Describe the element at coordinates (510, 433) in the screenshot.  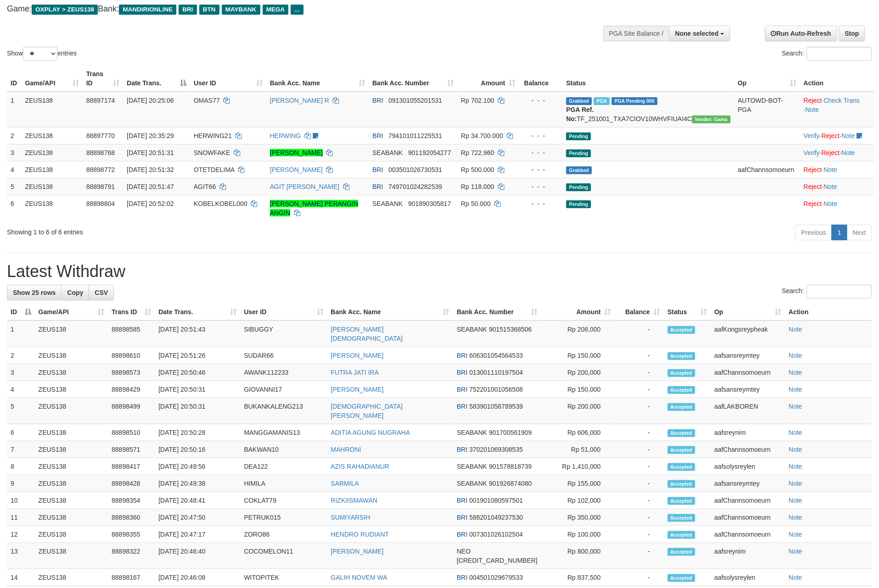
I see `span: Copy 901700561909 to clipboard` at that location.